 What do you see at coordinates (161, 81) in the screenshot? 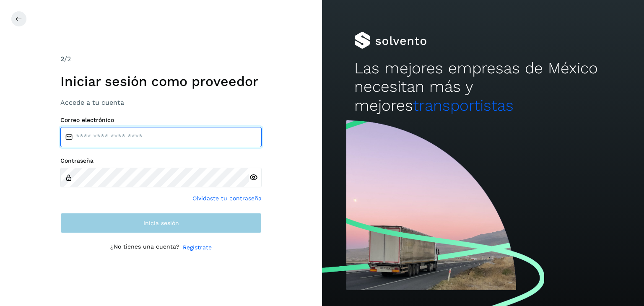
I see `h1: Iniciar sesión como proveedor` at bounding box center [161, 81].